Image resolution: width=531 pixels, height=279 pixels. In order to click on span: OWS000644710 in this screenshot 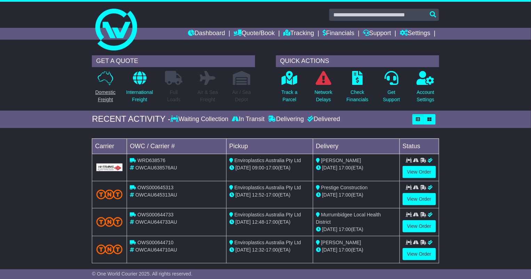, I will do `click(156, 243)`.